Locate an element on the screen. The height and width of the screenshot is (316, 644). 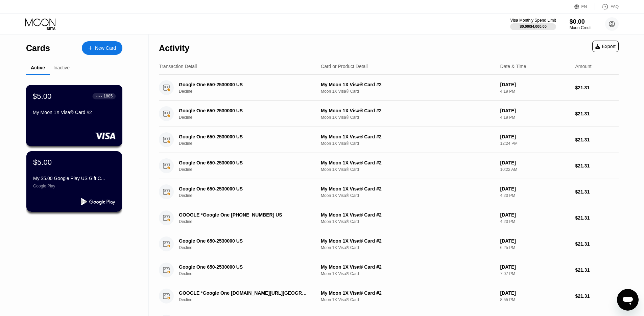
div: Moon Credit is located at coordinates (580, 28).